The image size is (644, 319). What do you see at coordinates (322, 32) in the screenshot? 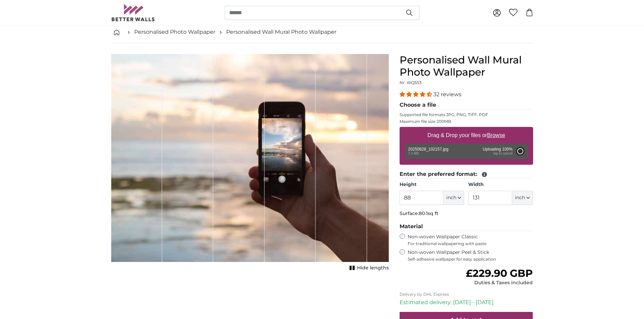
I see `nav: breadcrumbs` at bounding box center [322, 32].